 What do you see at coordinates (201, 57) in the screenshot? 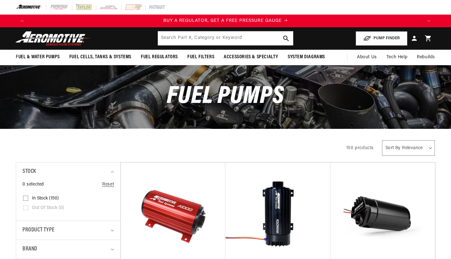
I see `summary: Fuel Filters` at bounding box center [201, 57].